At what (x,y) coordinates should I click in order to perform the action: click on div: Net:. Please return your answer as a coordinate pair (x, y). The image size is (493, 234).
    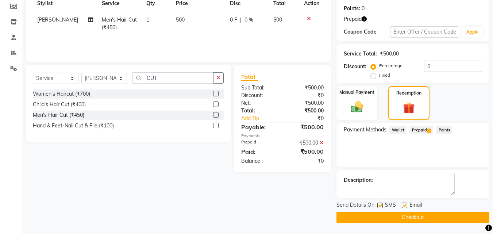
    Looking at the image, I should click on (259, 103).